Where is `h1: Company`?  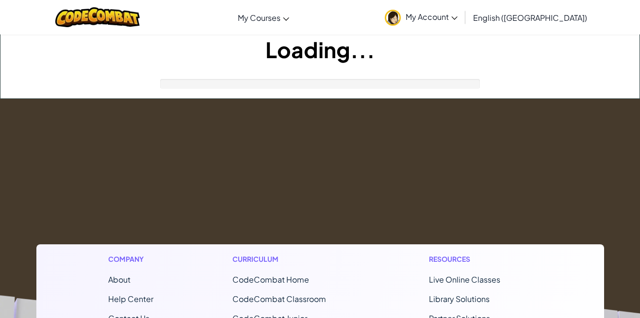
h1: Company is located at coordinates (130, 259).